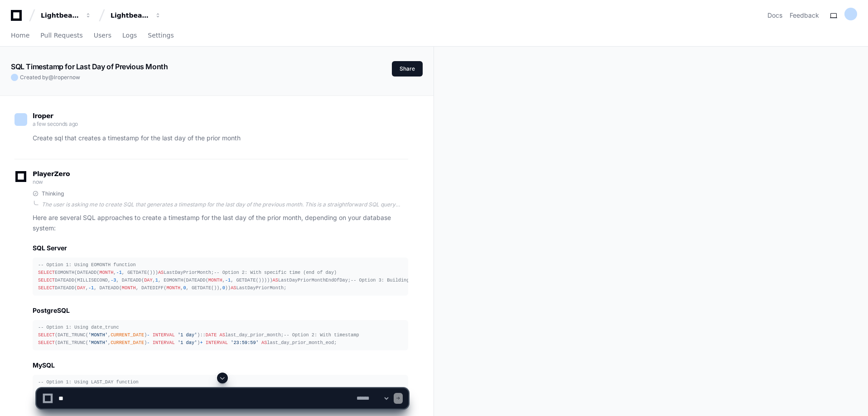  Describe the element at coordinates (89, 66) in the screenshot. I see `app-text-character-animate: SQL Timestamp for Last Day of Previous Month` at that location.